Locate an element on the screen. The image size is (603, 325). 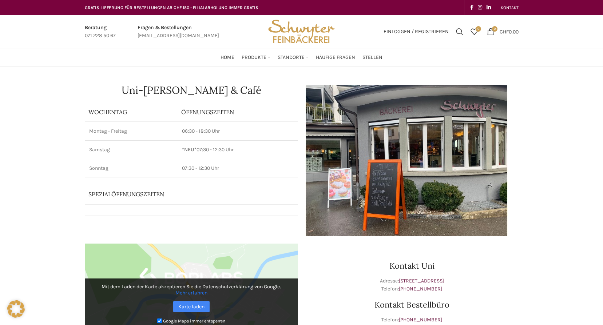
a: Site logo is located at coordinates (301, 31).